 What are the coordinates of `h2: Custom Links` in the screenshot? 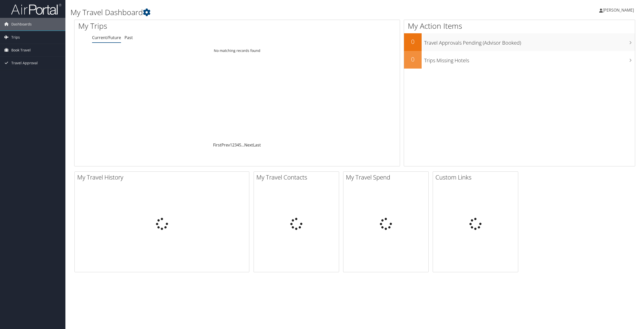 It's located at (477, 177).